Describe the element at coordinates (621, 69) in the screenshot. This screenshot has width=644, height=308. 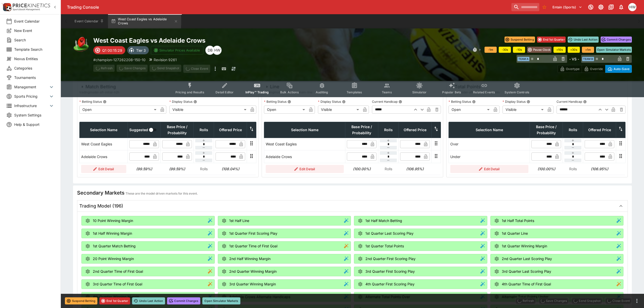
I see `p: Auto-Save` at that location.